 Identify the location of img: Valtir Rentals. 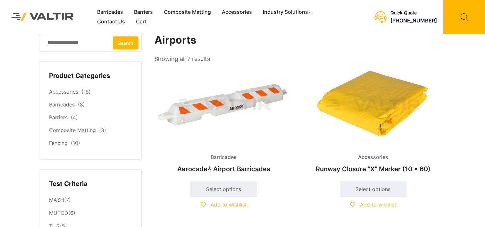
(43, 17).